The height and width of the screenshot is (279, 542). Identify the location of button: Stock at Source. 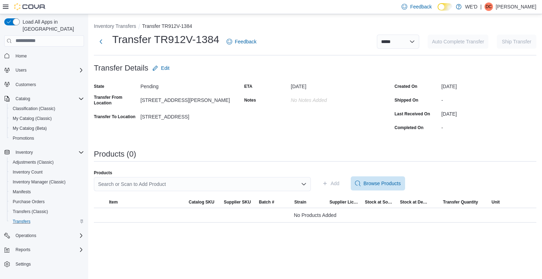
(380, 202).